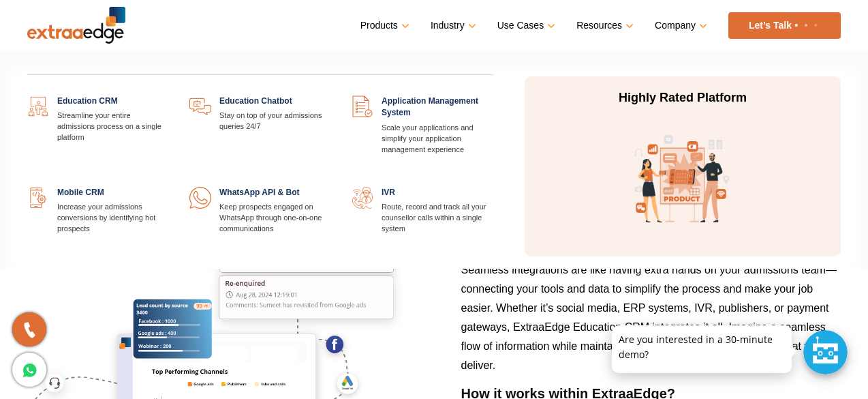  What do you see at coordinates (604, 25) in the screenshot?
I see `a: Resources` at bounding box center [604, 25].